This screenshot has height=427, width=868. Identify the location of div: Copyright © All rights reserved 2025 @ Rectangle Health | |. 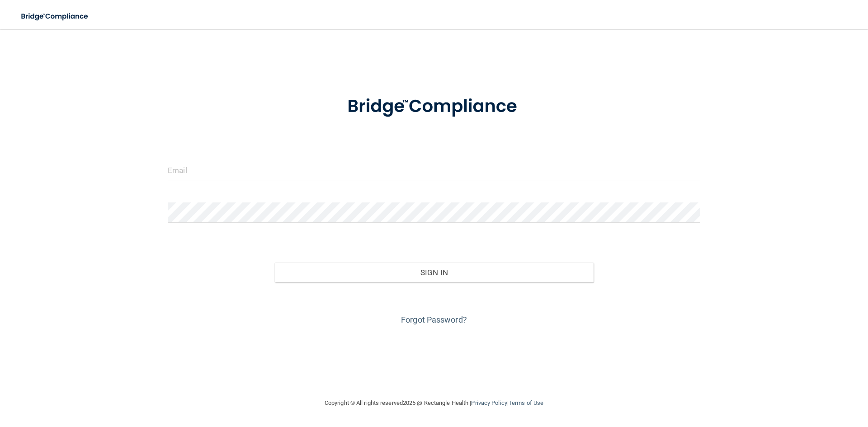
(434, 403).